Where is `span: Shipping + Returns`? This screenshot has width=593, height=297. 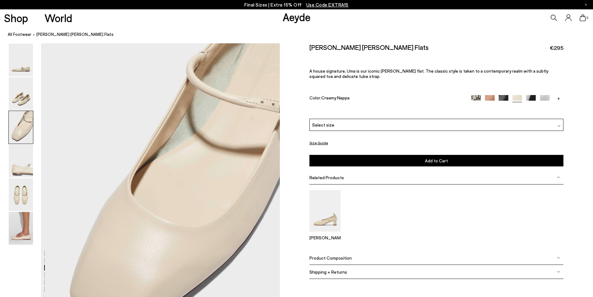 span: Shipping + Returns is located at coordinates (328, 272).